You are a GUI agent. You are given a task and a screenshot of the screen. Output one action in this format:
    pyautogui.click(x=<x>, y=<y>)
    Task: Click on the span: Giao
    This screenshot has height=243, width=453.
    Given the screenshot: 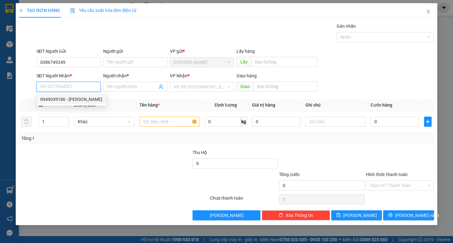 What is the action you would take?
    pyautogui.click(x=245, y=87)
    